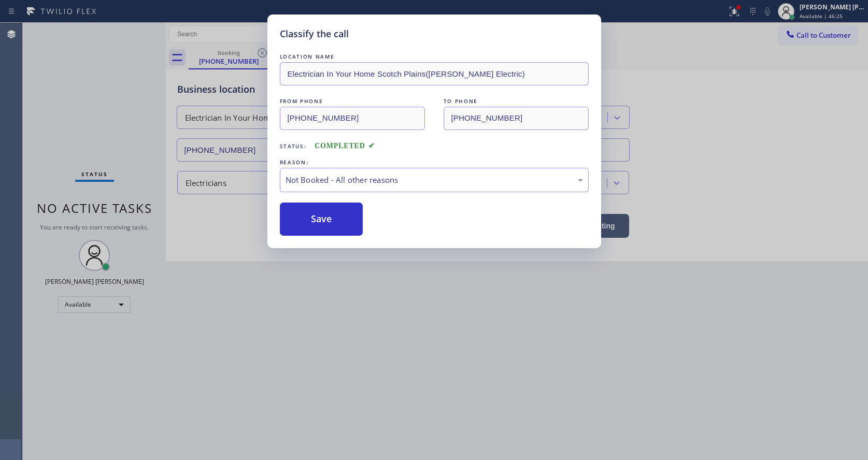  What do you see at coordinates (516, 101) in the screenshot?
I see `div: TO PHONE` at bounding box center [516, 101].